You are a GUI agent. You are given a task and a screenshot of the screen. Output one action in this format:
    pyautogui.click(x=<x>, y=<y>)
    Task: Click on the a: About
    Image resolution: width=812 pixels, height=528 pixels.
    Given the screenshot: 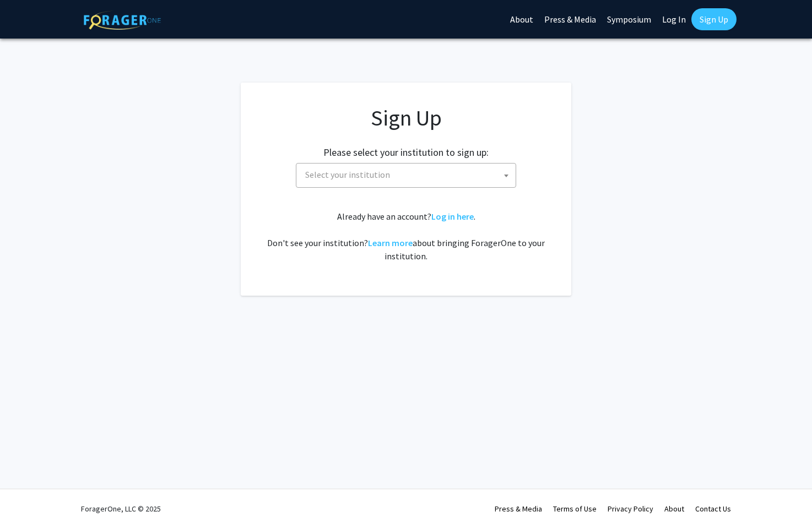 What is the action you would take?
    pyautogui.click(x=674, y=508)
    